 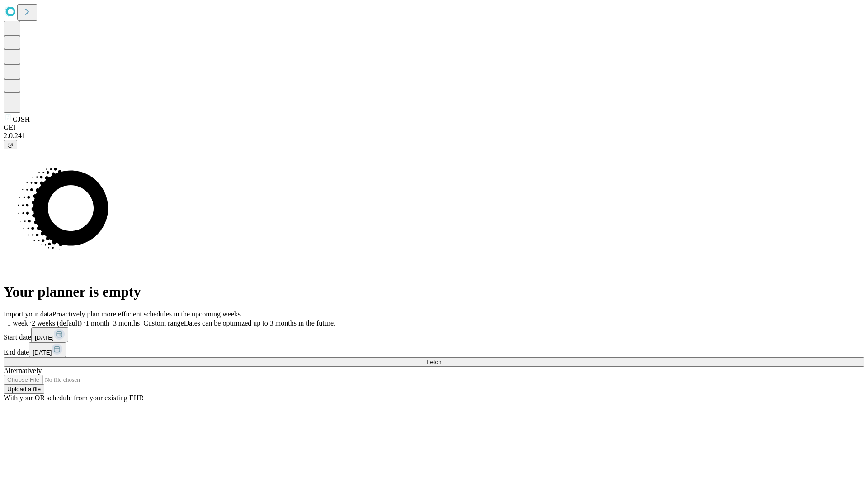 What do you see at coordinates (434, 362) in the screenshot?
I see `button: Fetch` at bounding box center [434, 362].